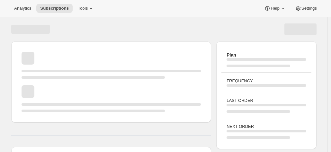  Describe the element at coordinates (23, 8) in the screenshot. I see `button: Analytics` at that location.